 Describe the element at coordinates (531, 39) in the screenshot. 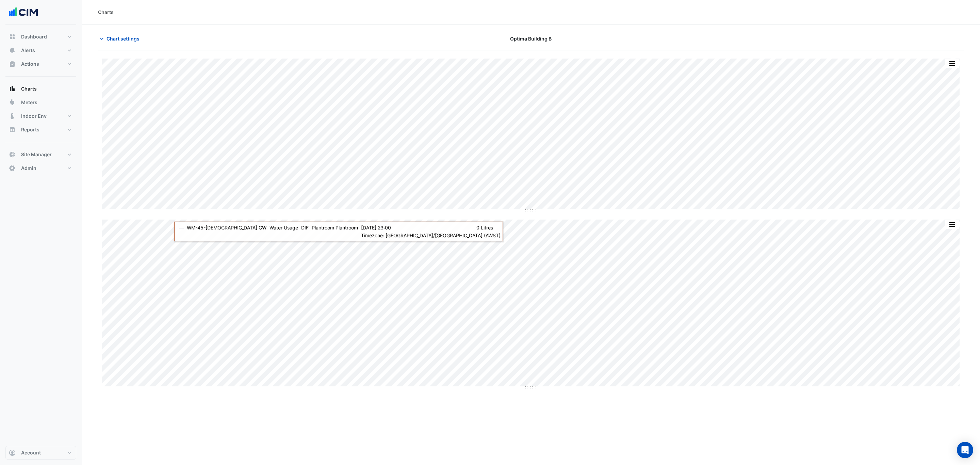

I see `span: Optima Building B` at that location.